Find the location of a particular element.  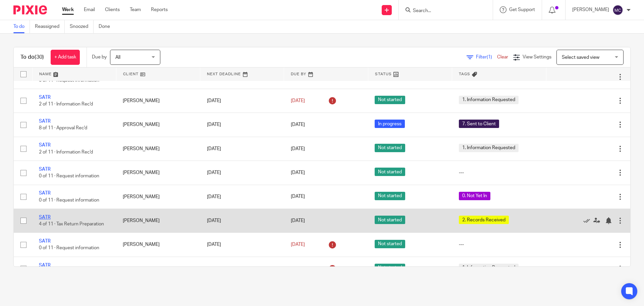

span: 4 of 11 · Tax Return Preparation is located at coordinates (72, 224).